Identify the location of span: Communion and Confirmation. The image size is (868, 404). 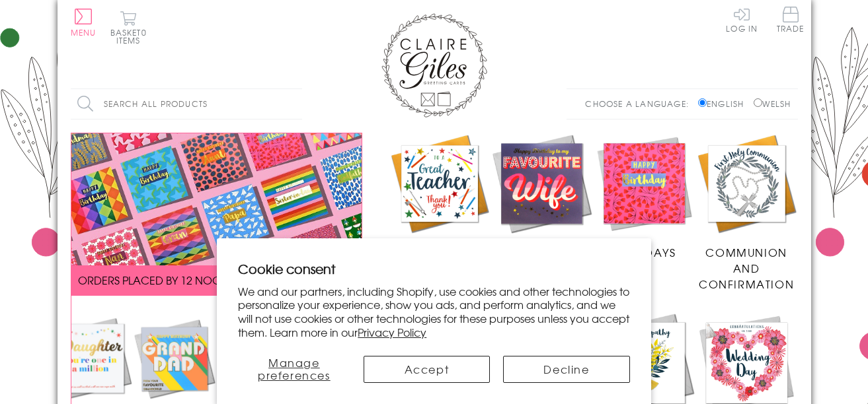
(747, 268).